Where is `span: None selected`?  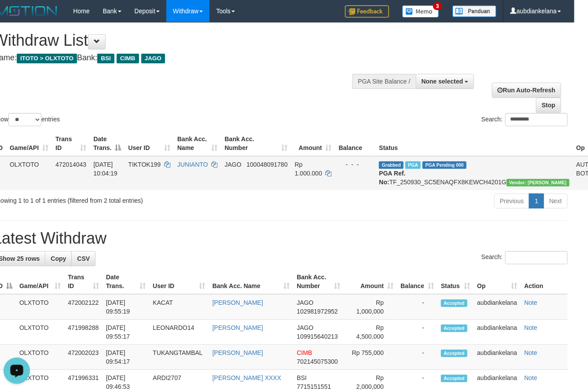
span: None selected is located at coordinates (442, 81).